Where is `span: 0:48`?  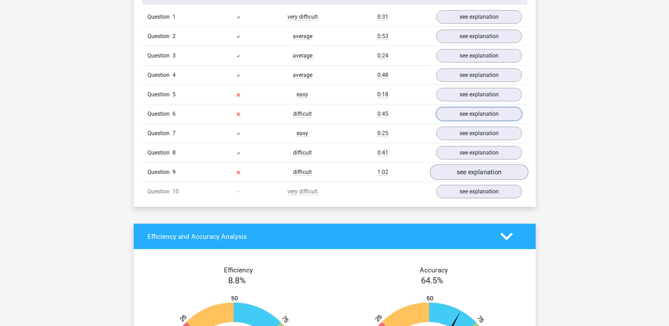
span: 0:48 is located at coordinates (383, 75).